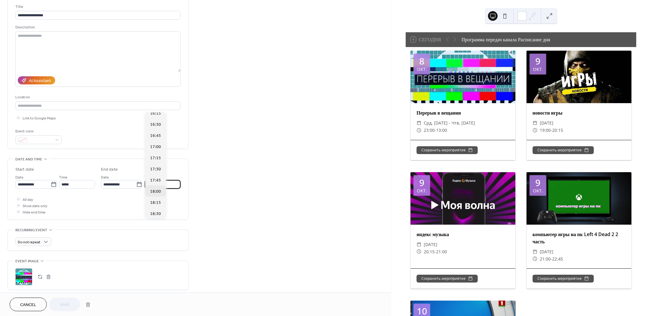 The height and width of the screenshot is (316, 651). I want to click on div: Start date, so click(25, 169).